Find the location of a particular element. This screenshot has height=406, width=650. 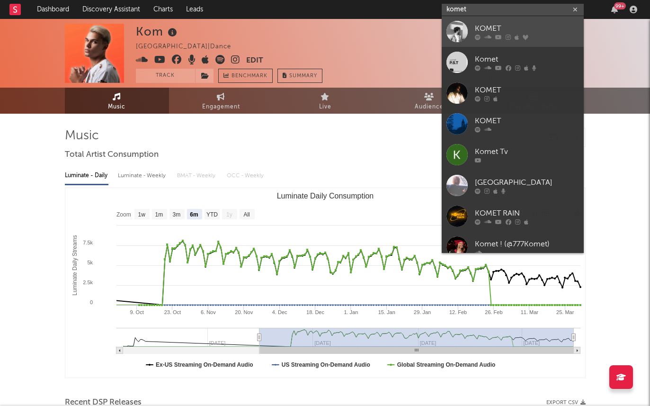

a: Music is located at coordinates (117, 100).